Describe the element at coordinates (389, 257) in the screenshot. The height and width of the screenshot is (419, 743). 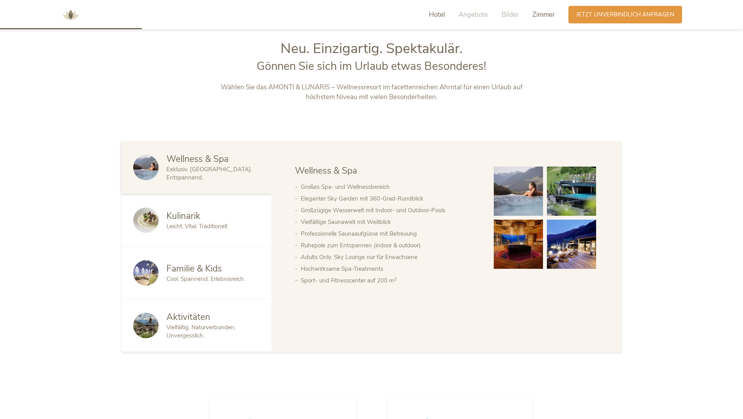
I see `li: Adults Only: Sky Lounge nur für Erwachsene` at that location.